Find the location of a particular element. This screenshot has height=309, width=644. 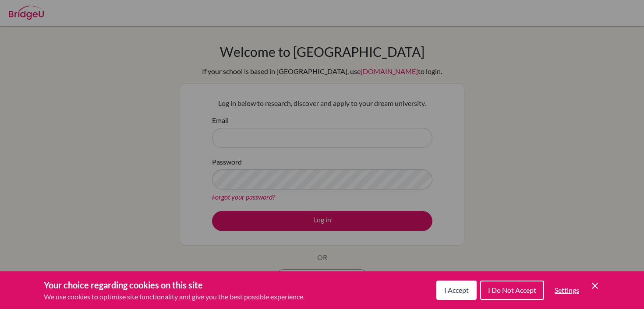

button: Settings is located at coordinates (567, 290).